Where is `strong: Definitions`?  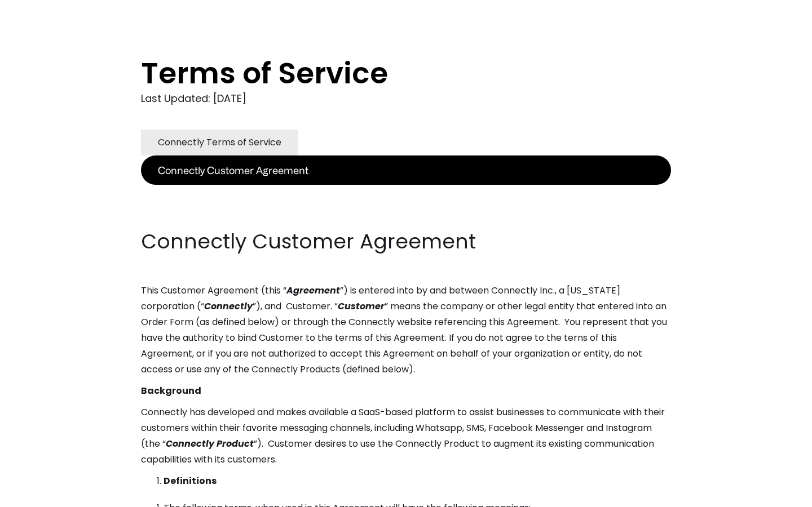 strong: Definitions is located at coordinates (190, 480).